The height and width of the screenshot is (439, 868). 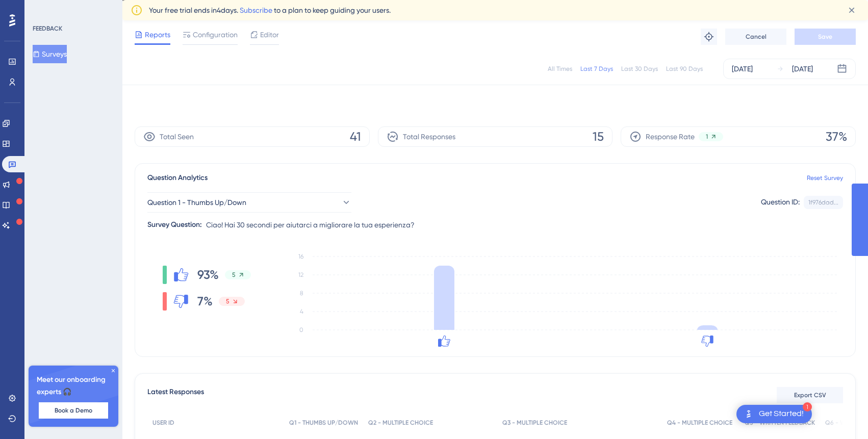 I want to click on div: 1f976dad..., so click(x=823, y=203).